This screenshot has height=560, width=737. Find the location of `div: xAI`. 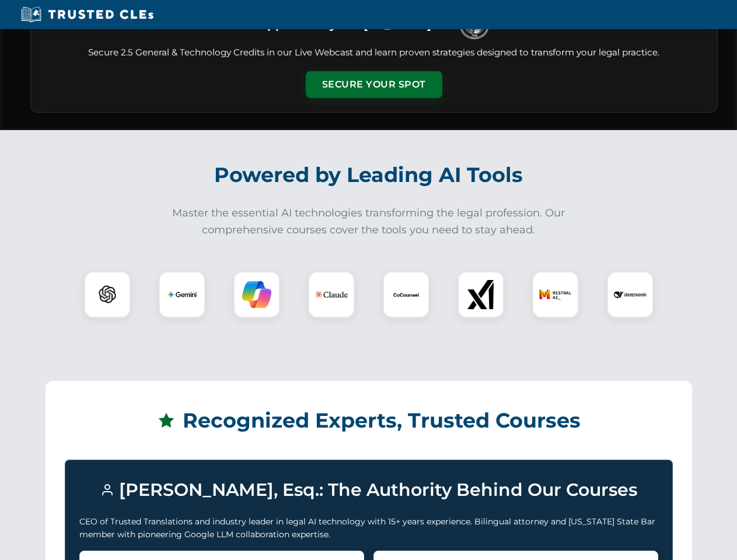

div: xAI is located at coordinates (481, 294).